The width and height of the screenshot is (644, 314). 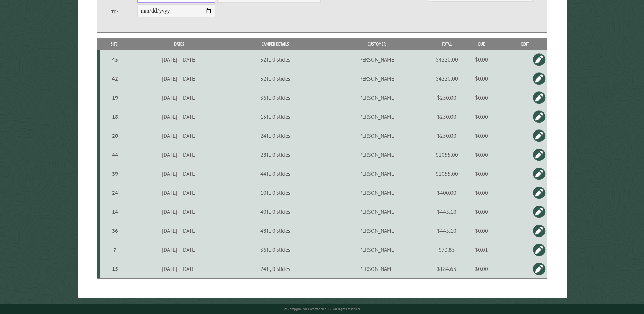 I want to click on td: 44ft, 0 slides, so click(x=275, y=173).